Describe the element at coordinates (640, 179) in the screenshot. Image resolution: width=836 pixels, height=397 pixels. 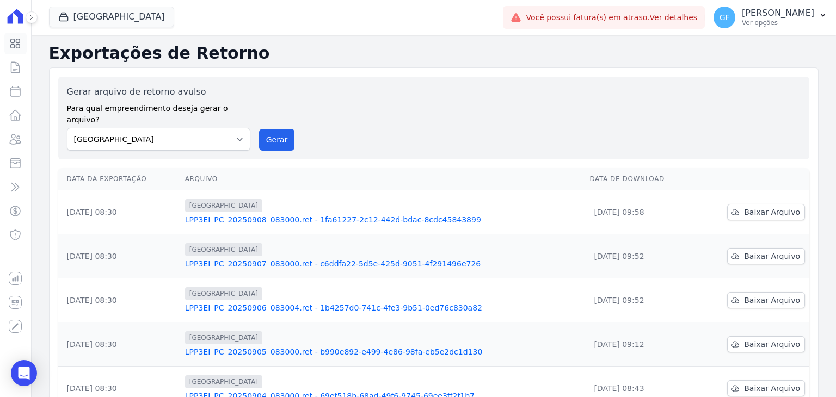
I see `th: Data de Download` at that location.